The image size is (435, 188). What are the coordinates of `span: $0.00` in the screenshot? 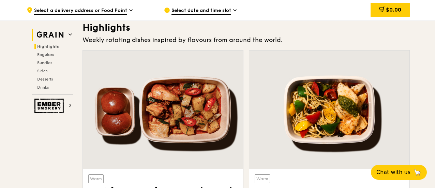 It's located at (393, 10).